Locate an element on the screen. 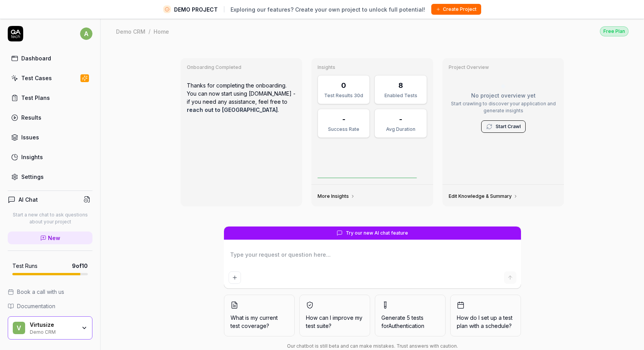 The image size is (644, 350). div: Insights is located at coordinates (32, 157).